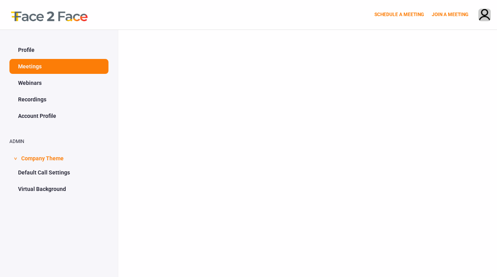  What do you see at coordinates (399, 15) in the screenshot?
I see `a: SCHEDULE A MEETING` at bounding box center [399, 15].